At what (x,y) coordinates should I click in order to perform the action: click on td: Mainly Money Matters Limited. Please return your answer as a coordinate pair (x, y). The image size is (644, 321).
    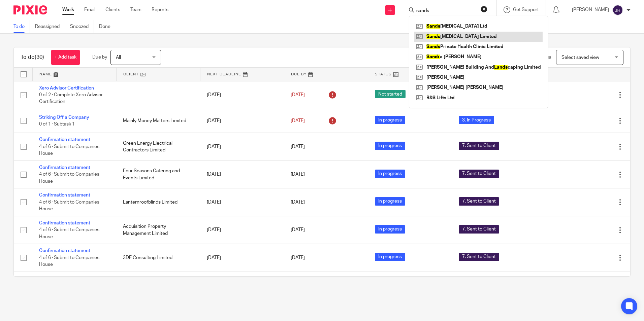
    Looking at the image, I should click on (158, 121).